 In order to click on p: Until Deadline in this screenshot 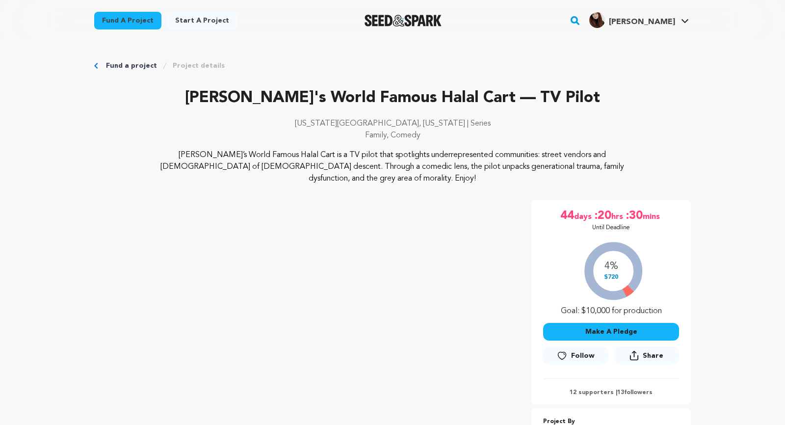, I will do `click(611, 228)`.